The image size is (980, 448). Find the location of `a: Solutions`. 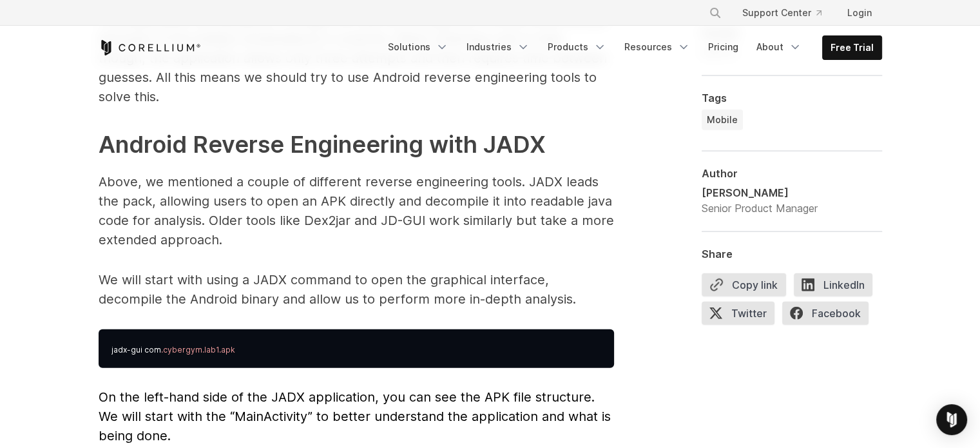

a: Solutions is located at coordinates (418, 47).